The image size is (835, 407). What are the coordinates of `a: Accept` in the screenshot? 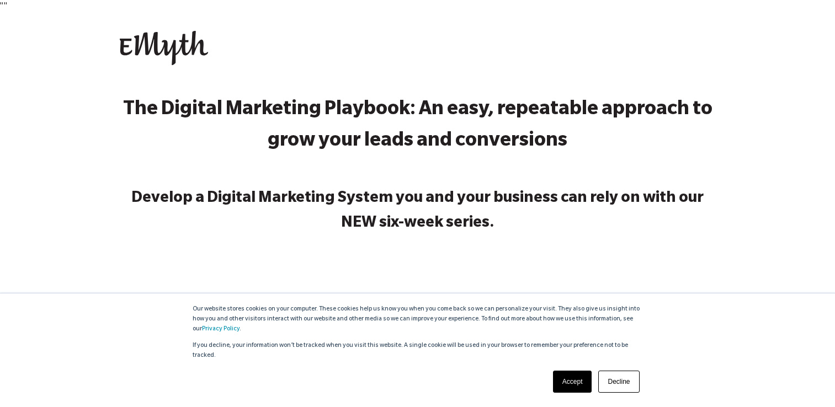 It's located at (572, 382).